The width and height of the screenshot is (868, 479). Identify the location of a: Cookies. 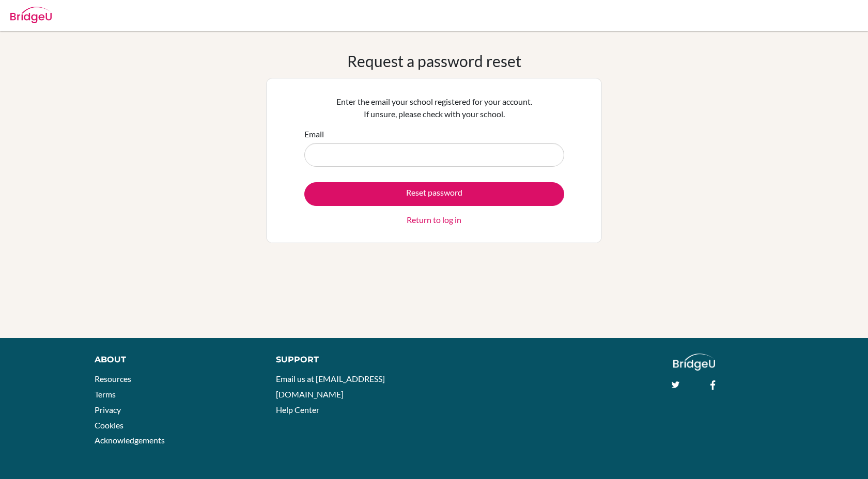
(109, 425).